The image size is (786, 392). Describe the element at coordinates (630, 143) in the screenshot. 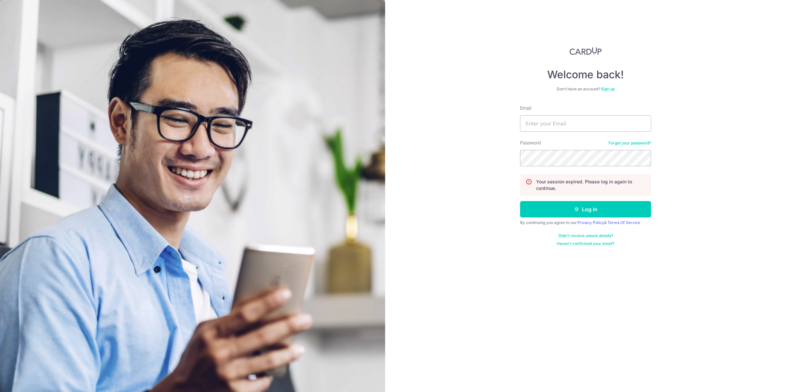

I see `a: Forgot your password?` at that location.